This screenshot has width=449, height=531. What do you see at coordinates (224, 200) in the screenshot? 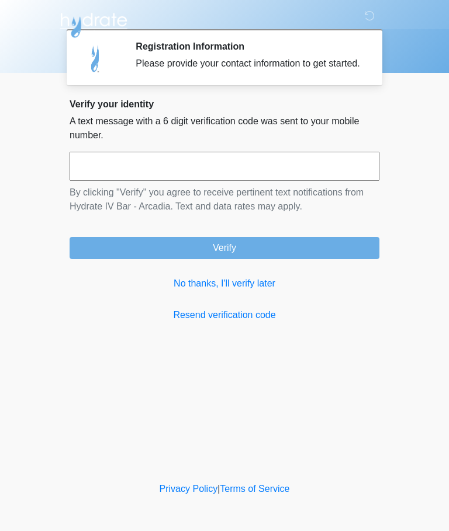
I see `p: By clicking "Verify" you agree to receive pertinent text notifications from Hydrate IV Bar - Arca...` at bounding box center [224, 200].